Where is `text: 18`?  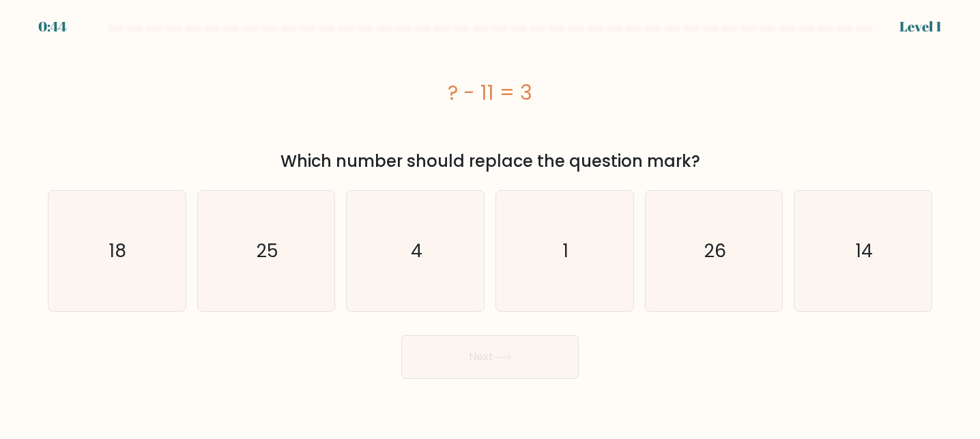
text: 18 is located at coordinates (118, 250).